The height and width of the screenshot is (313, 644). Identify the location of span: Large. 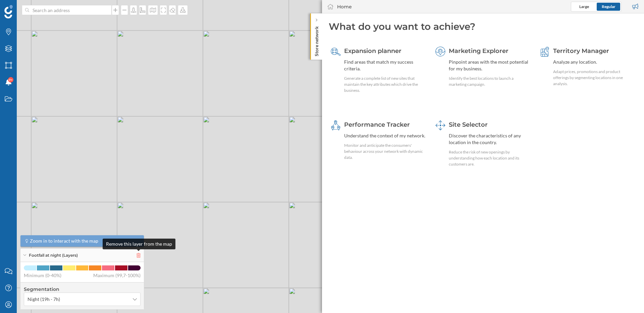
(585, 7).